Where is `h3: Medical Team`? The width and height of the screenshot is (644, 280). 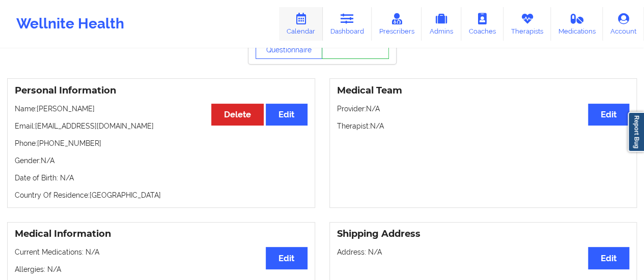
h3: Medical Team is located at coordinates (483, 90).